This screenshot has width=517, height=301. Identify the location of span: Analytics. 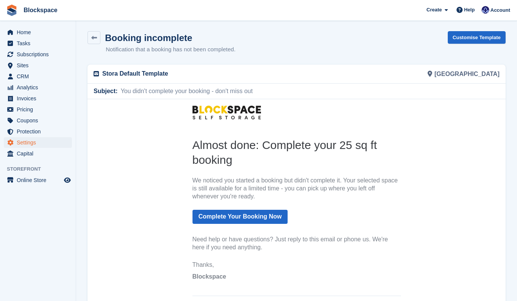
(40, 88).